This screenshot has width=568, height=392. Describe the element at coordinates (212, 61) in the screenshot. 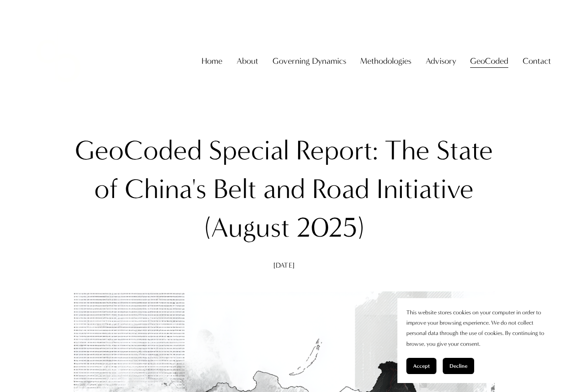

I see `a: Home` at that location.